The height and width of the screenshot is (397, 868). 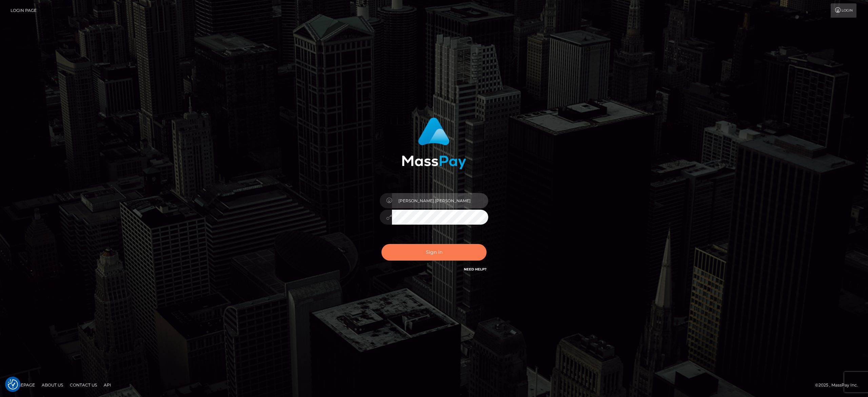 I want to click on img: Revisit consent button, so click(x=13, y=384).